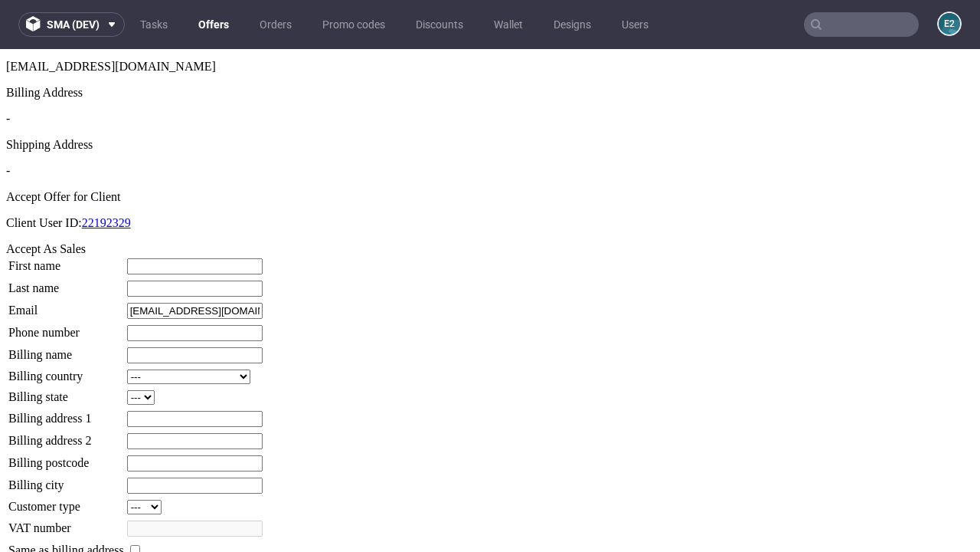  I want to click on a: Designs, so click(572, 24).